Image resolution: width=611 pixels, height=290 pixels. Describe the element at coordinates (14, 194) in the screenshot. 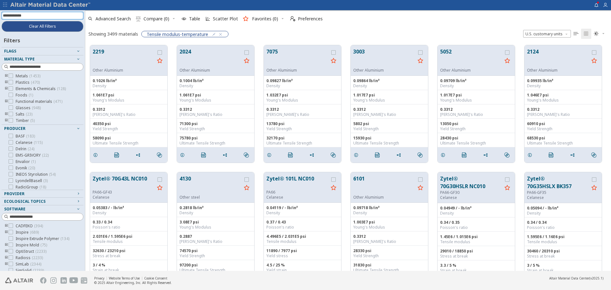

I see `span: Provider` at that location.